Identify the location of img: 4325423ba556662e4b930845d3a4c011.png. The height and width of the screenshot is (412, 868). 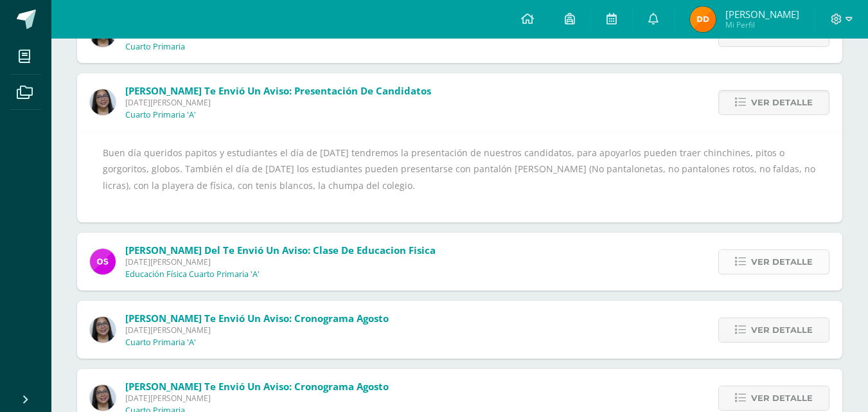
(703, 19).